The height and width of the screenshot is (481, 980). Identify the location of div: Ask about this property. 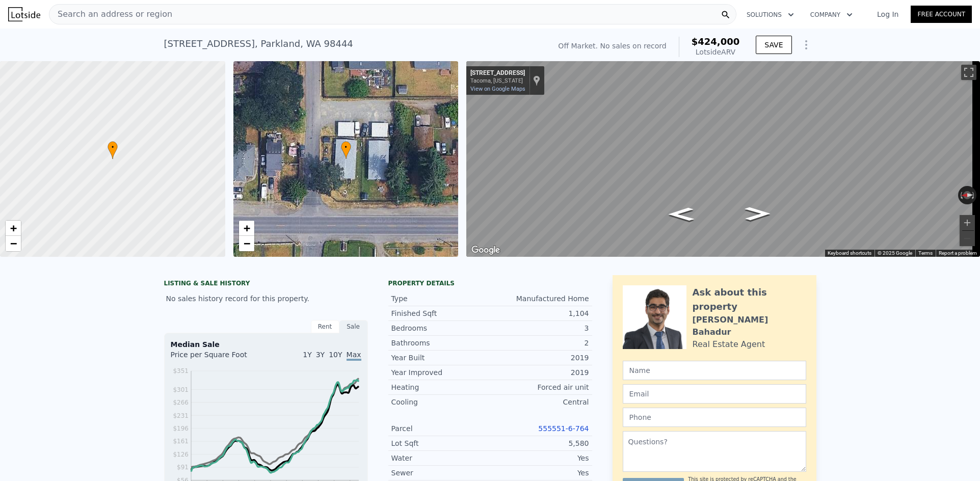
(749, 300).